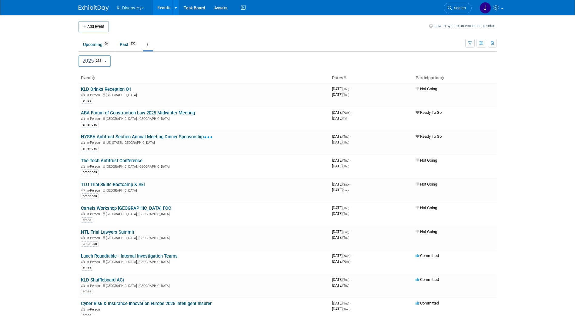 Image resolution: width=575 pixels, height=316 pixels. I want to click on span: (Sun), so click(346, 232).